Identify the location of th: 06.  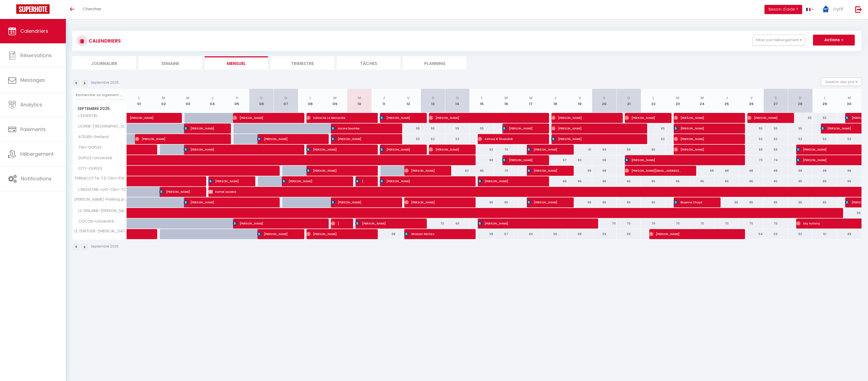
(261, 101).